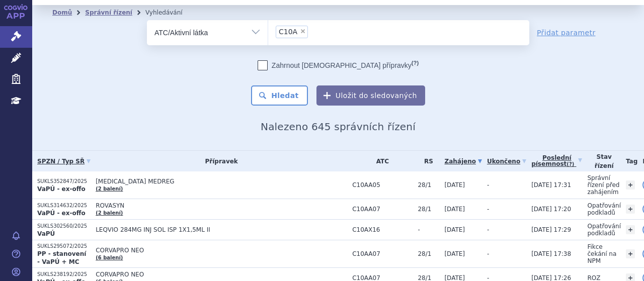 Image resolution: width=644 pixels, height=281 pixels. I want to click on p: SUKLS295072/2025, so click(64, 246).